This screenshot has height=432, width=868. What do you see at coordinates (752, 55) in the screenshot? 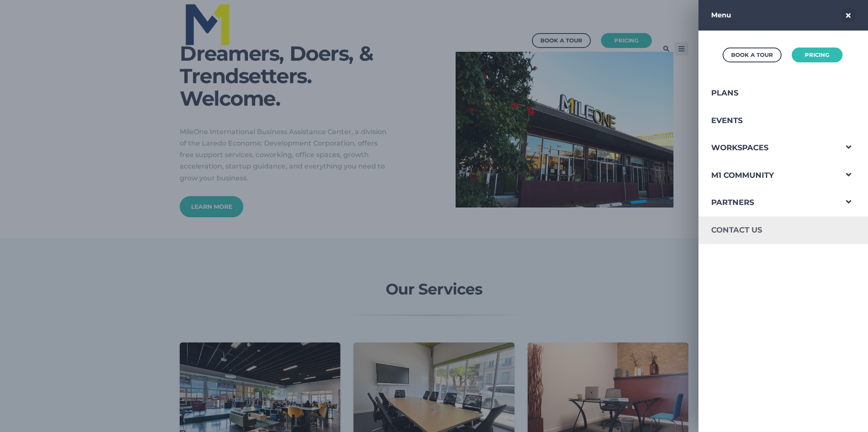
I see `div: Book a Tour` at bounding box center [752, 55].